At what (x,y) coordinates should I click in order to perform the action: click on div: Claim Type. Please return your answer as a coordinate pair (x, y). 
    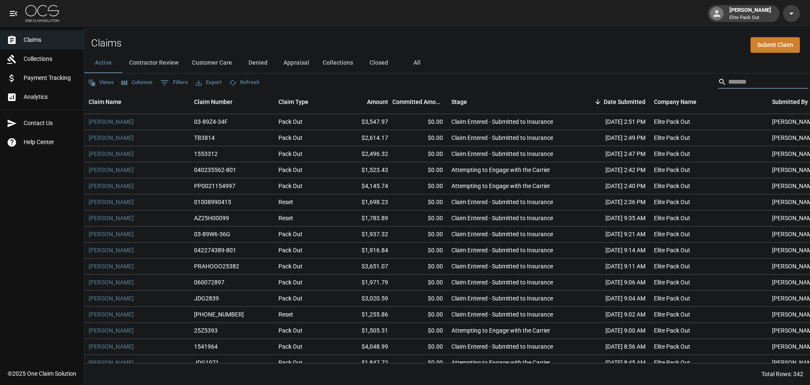
    Looking at the image, I should click on (293, 102).